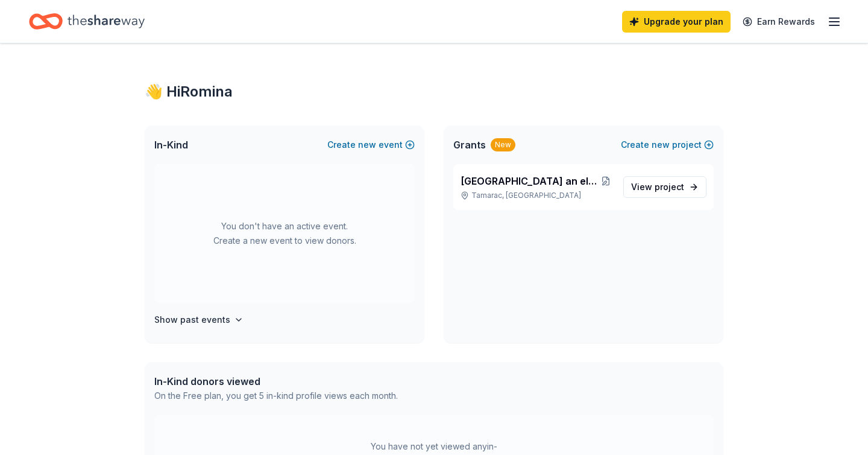  I want to click on span: project, so click(669, 186).